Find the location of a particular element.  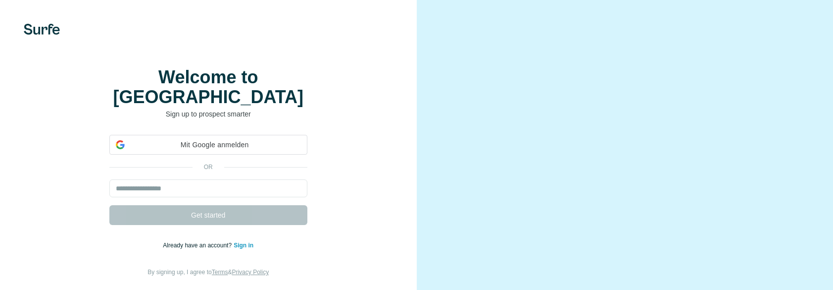

a: Privacy Policy is located at coordinates (250, 272).